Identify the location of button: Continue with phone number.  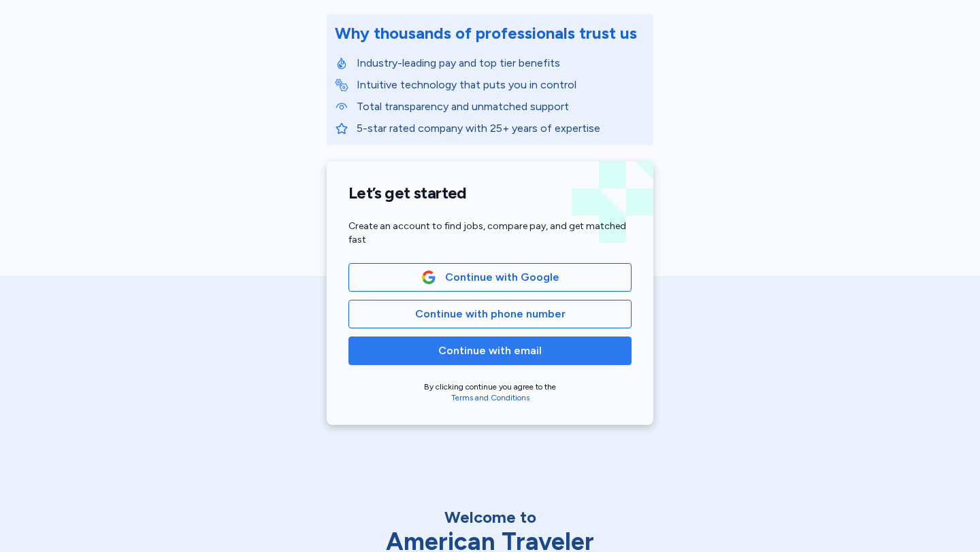
(490, 314).